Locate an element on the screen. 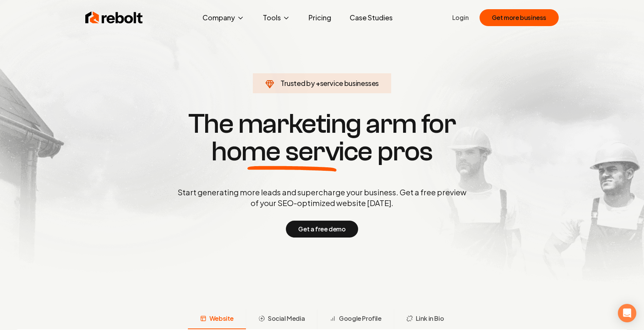 Image resolution: width=644 pixels, height=330 pixels. span: Google Profile is located at coordinates (360, 319).